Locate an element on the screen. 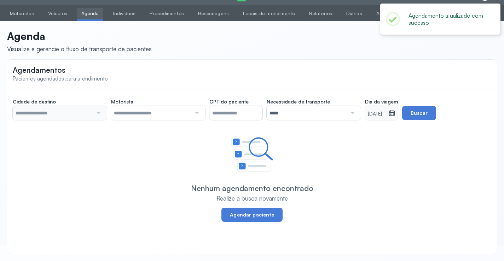  button: Agendar paciente is located at coordinates (252, 215).